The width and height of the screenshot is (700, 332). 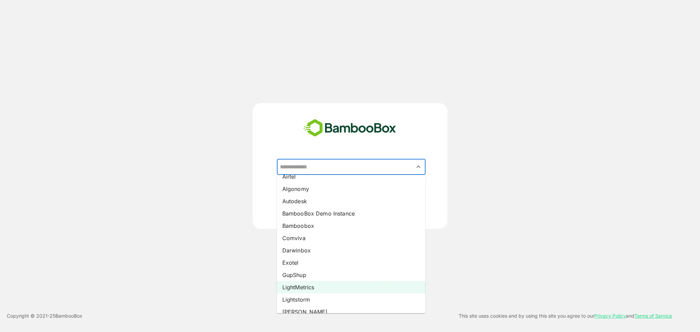 I want to click on li: Comviva, so click(x=351, y=238).